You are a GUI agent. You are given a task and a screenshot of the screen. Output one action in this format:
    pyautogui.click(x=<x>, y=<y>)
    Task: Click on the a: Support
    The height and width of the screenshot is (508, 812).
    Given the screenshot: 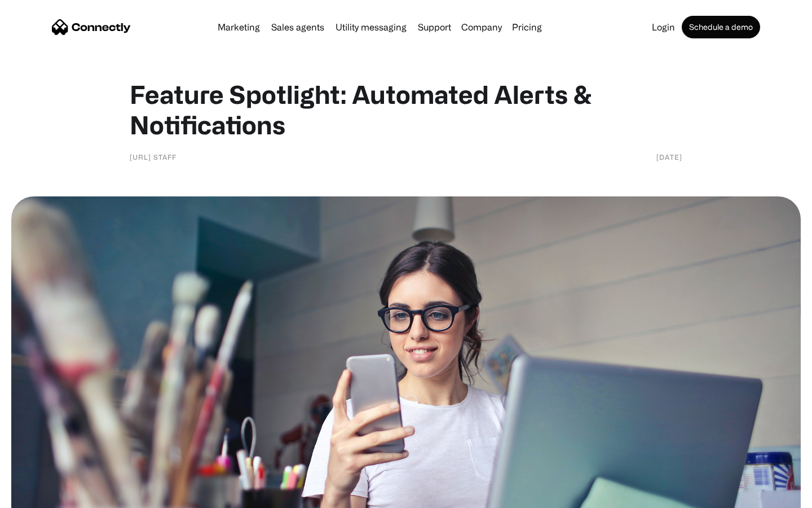 What is the action you would take?
    pyautogui.click(x=434, y=27)
    